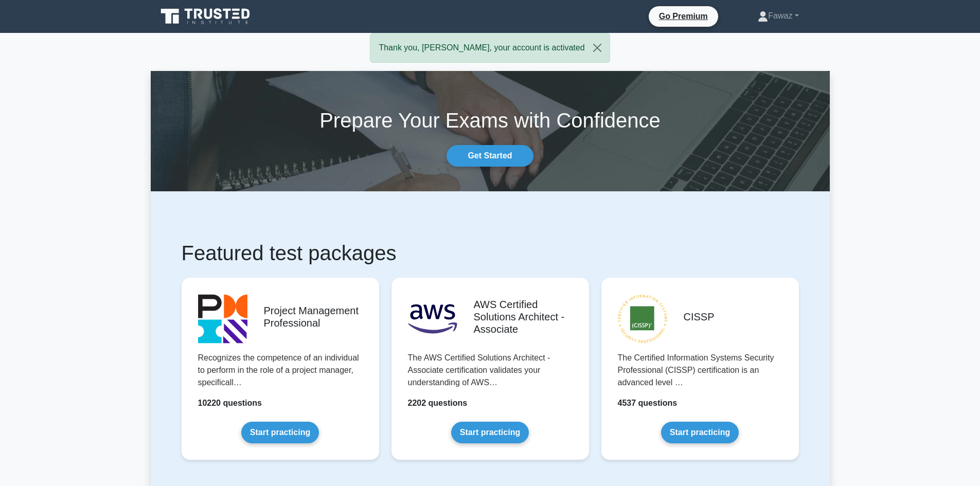 The height and width of the screenshot is (486, 980). I want to click on h1: Featured test packages, so click(490, 253).